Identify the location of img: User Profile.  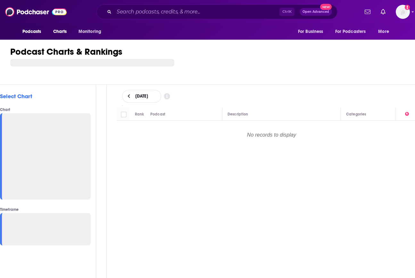
(403, 12).